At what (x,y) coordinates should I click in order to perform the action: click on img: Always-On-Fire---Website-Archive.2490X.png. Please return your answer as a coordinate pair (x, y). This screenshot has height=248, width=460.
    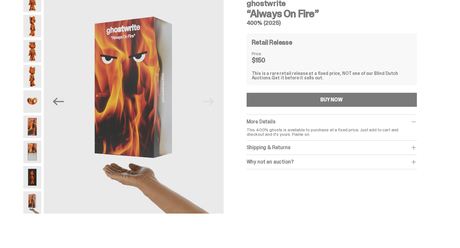
    Looking at the image, I should click on (32, 101).